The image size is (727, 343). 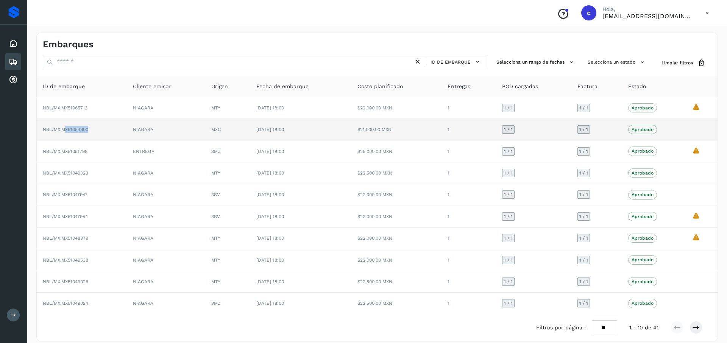 What do you see at coordinates (66, 238) in the screenshot?
I see `span: NBL/MX.MX51048379` at bounding box center [66, 238].